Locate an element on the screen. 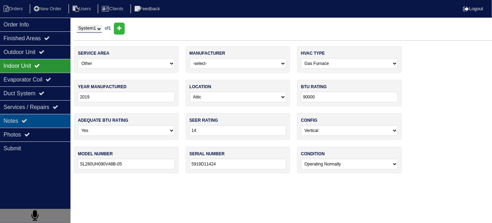  li: Clients is located at coordinates (113, 9).